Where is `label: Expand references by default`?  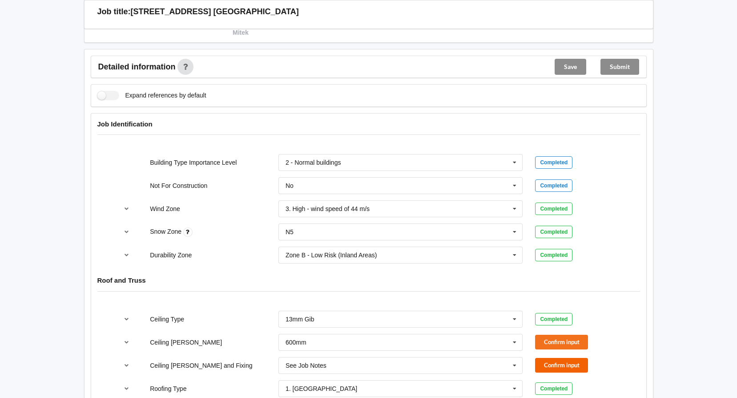 label: Expand references by default is located at coordinates (152, 95).